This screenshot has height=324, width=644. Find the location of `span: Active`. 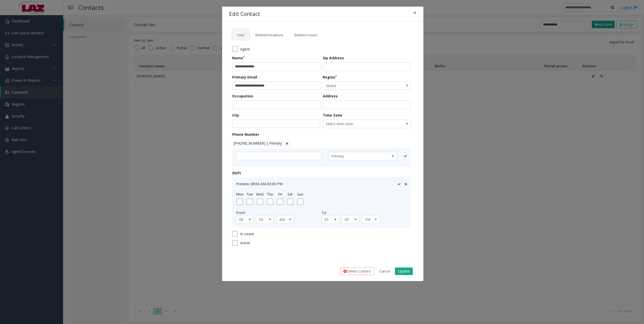

span: Active is located at coordinates (245, 243).